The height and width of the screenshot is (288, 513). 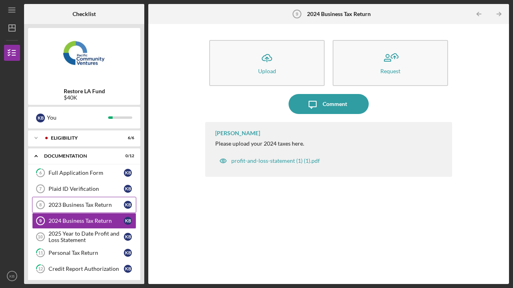 What do you see at coordinates (275, 161) in the screenshot?
I see `div: profit-and-loss-statement (1) (1).pdf` at bounding box center [275, 161].